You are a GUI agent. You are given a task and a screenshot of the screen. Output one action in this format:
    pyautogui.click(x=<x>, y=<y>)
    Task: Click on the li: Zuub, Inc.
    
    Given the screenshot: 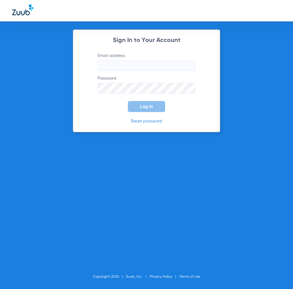 What is the action you would take?
    pyautogui.click(x=138, y=277)
    